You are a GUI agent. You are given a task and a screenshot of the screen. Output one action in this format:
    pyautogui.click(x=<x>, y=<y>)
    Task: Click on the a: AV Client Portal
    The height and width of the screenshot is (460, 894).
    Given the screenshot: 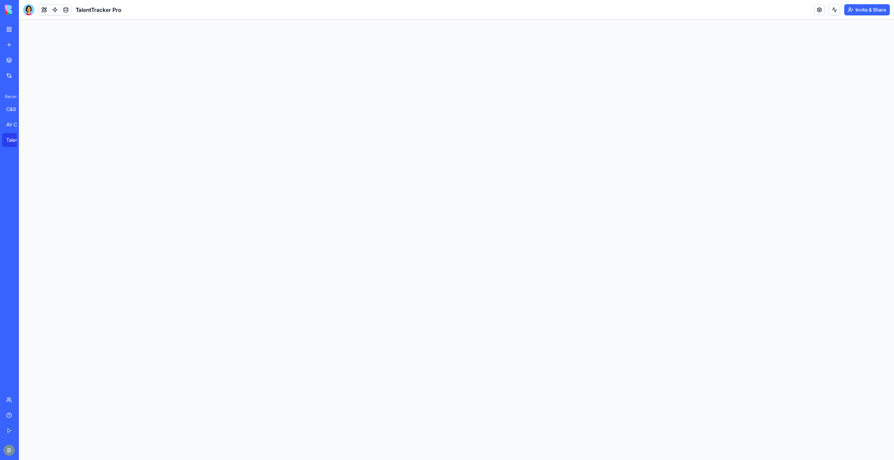 What is the action you would take?
    pyautogui.click(x=16, y=125)
    